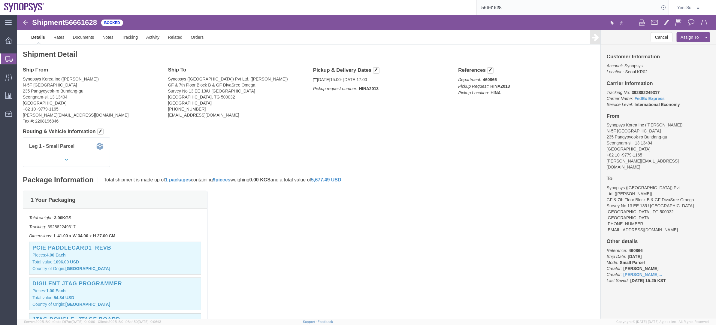 The height and width of the screenshot is (325, 716). I want to click on a: Support, so click(311, 322).